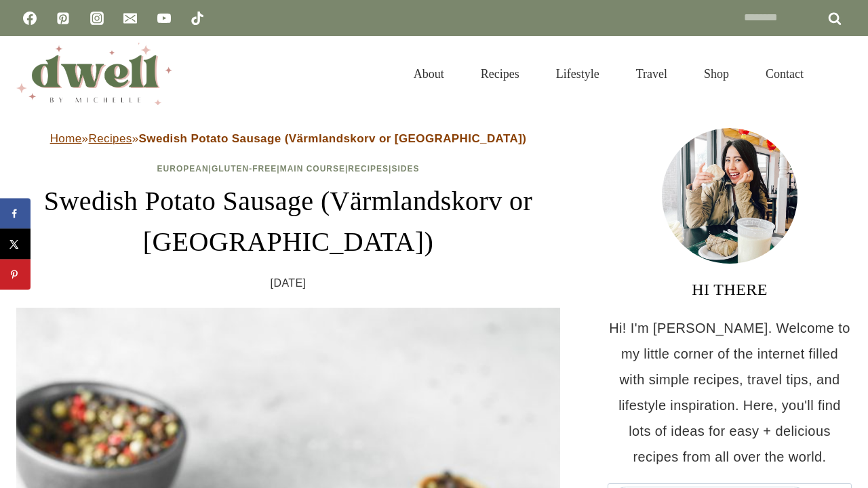  What do you see at coordinates (840, 74) in the screenshot?
I see `button: View Search Form` at bounding box center [840, 74].